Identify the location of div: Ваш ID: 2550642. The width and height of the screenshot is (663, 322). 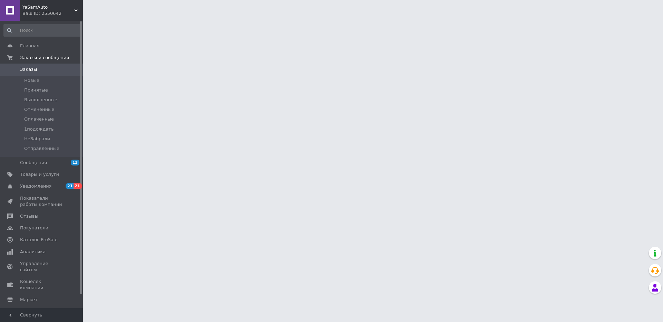
(52, 13).